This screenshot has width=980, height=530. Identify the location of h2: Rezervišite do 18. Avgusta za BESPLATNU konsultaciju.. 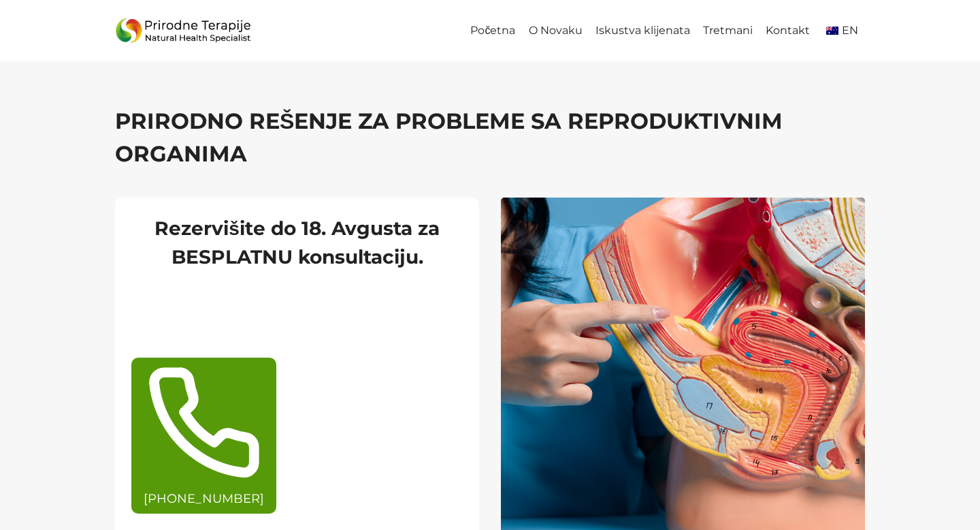
(296, 242).